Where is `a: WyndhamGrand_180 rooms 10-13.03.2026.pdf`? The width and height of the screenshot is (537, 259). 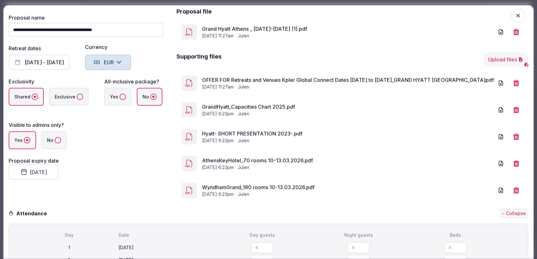
a: WyndhamGrand_180 rooms 10-13.03.2026.pdf is located at coordinates (348, 188).